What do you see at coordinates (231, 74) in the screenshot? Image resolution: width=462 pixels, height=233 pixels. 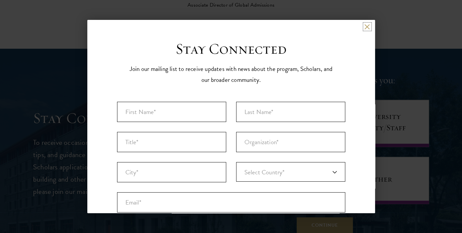 I see `p: Join our mailing list to receive updates with news about the program, Scholars, and our broader c...` at bounding box center [231, 74].